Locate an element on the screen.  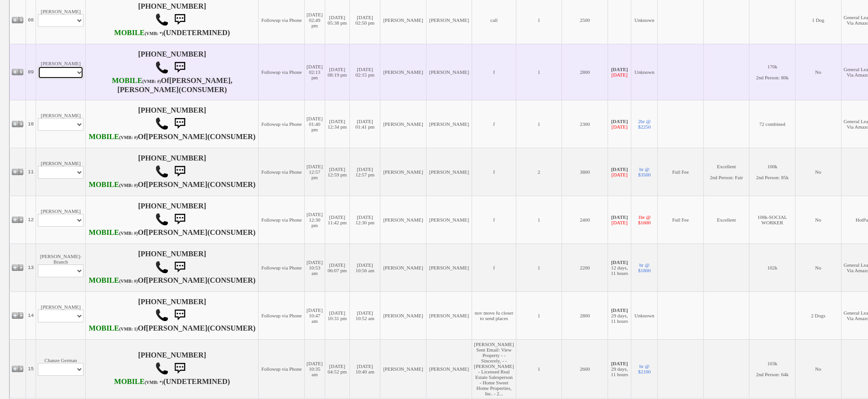
td: 10 is located at coordinates (31, 123).